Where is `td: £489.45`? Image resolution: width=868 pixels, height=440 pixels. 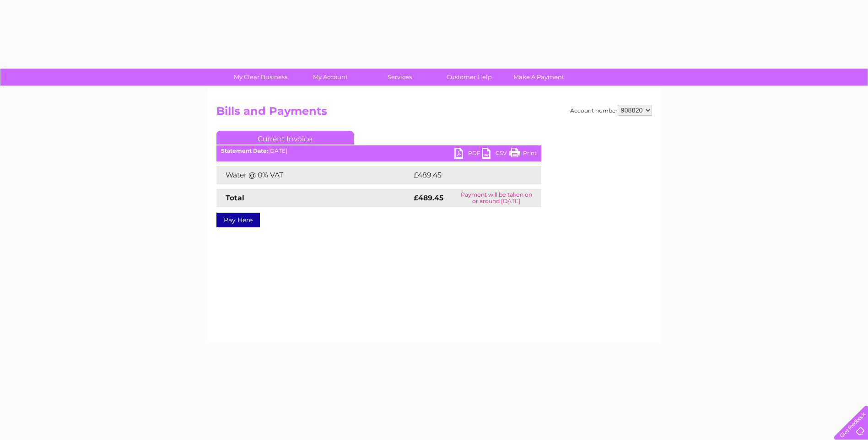
td: £489.45 is located at coordinates (468, 175).